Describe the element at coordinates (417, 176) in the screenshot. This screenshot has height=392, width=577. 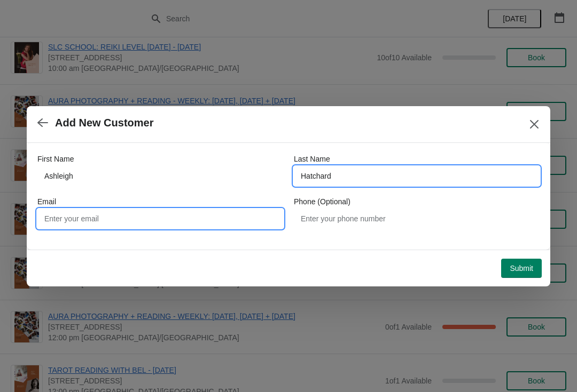
I see `input: Smith` at that location.